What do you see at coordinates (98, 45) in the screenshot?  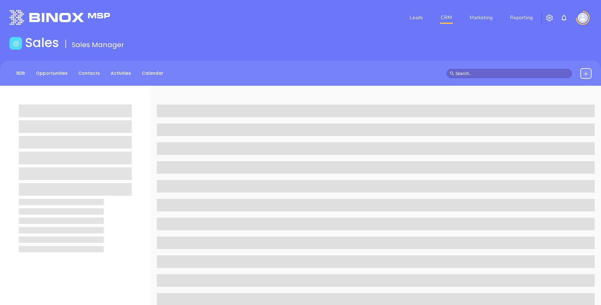 I see `span: Sales Manager` at bounding box center [98, 45].